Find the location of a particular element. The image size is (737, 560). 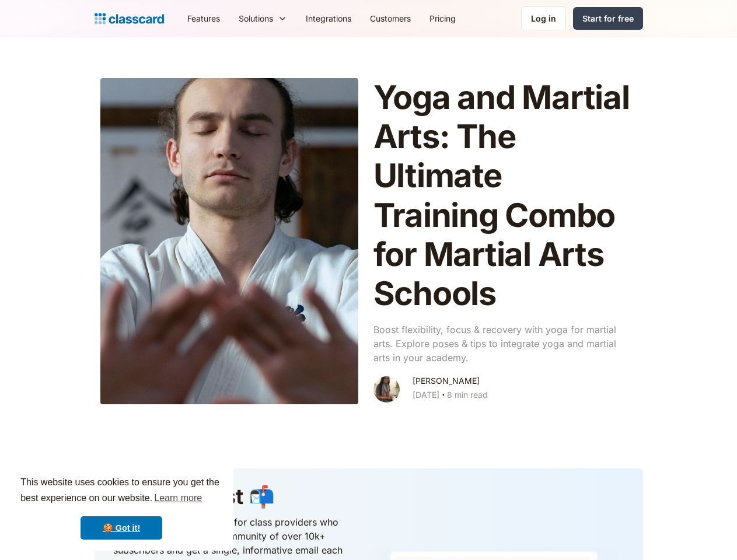

div: cookieconsent is located at coordinates (121, 507).